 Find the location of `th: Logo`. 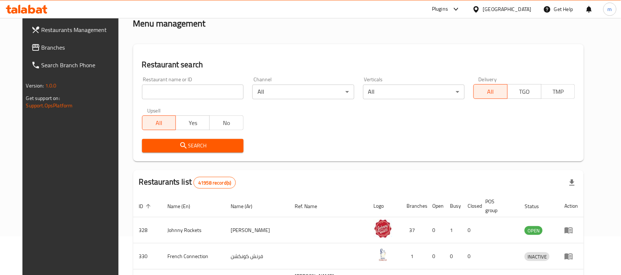

th: Logo is located at coordinates (384, 206).